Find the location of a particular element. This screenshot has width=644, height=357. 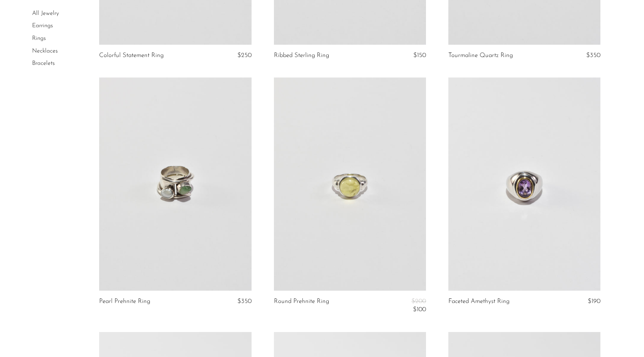

a: Pearl Prehnite Ring is located at coordinates (125, 302).